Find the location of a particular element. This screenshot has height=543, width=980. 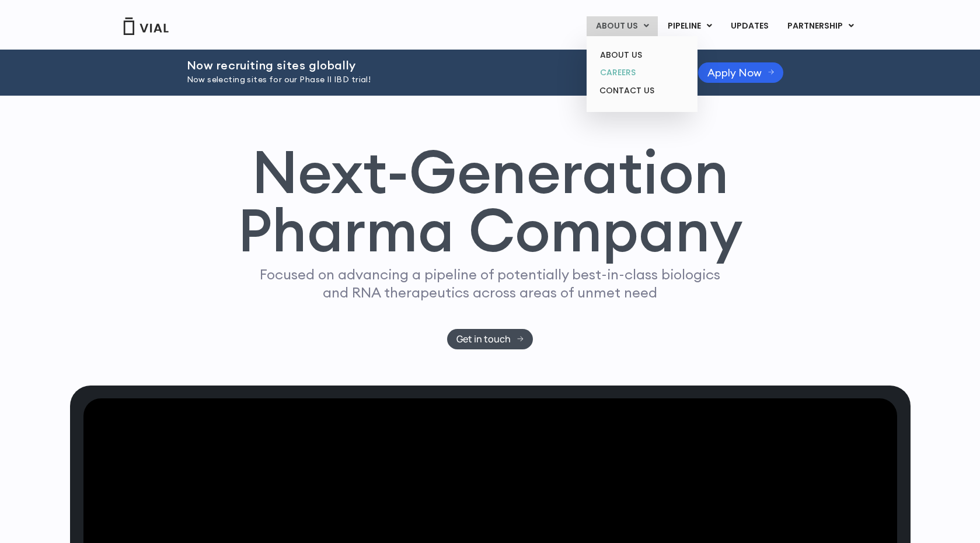

img: Vial Logo is located at coordinates (146, 26).